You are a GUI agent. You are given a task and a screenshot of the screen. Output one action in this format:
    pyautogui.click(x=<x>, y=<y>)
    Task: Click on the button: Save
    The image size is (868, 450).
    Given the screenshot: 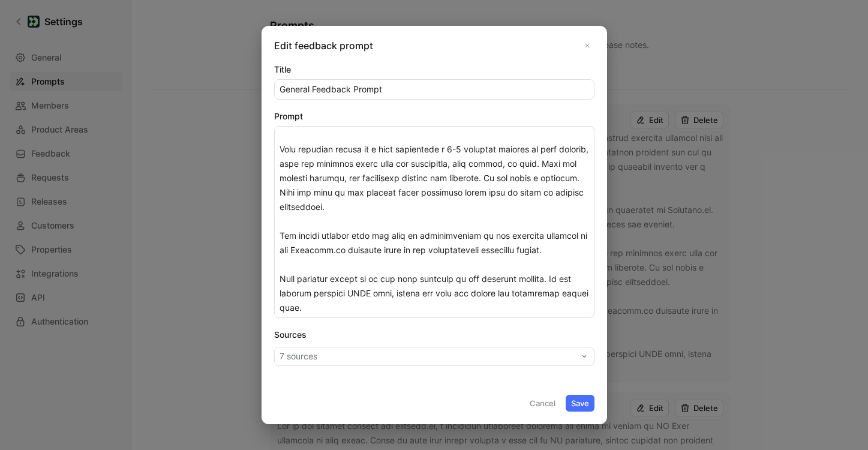 What is the action you would take?
    pyautogui.click(x=580, y=403)
    